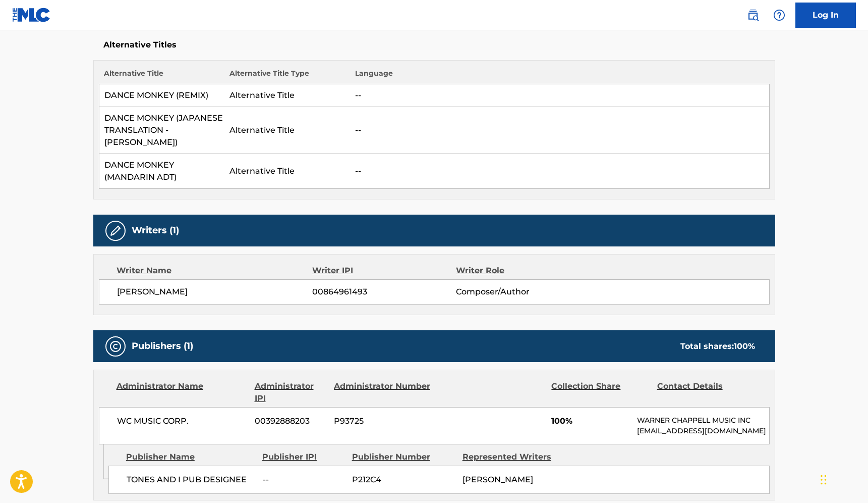  I want to click on th: Language, so click(559, 77).